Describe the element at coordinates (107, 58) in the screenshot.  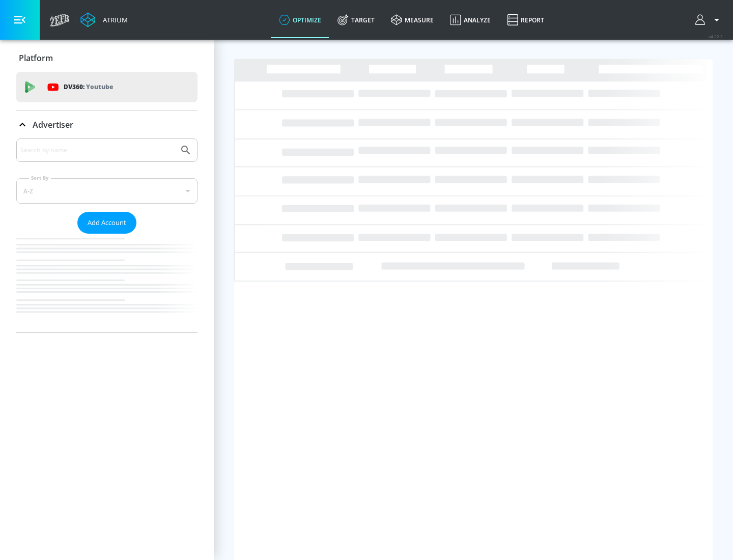
I see `div: Platform` at that location.